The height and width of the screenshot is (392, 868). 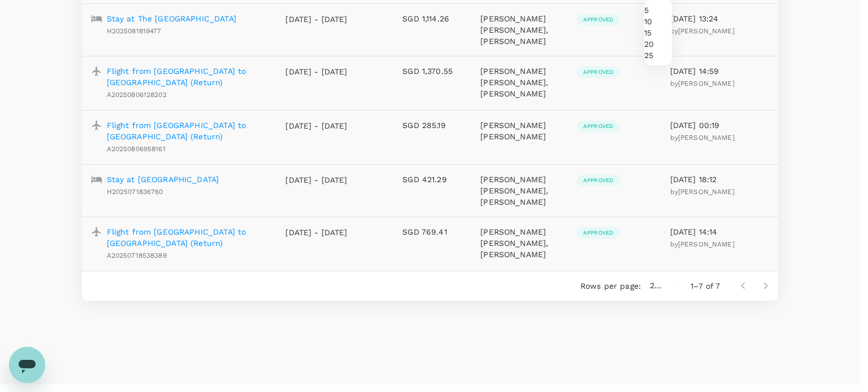 I want to click on p: SGD 1,370.55, so click(x=432, y=71).